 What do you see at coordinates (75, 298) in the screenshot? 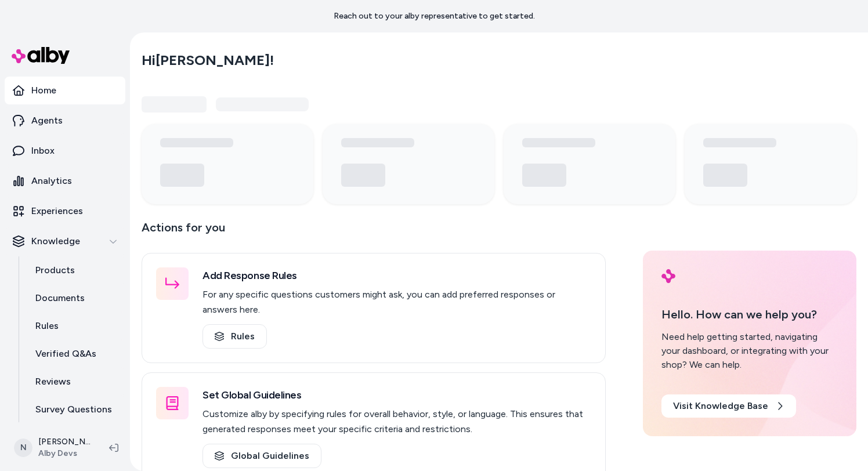
I see `a: Documents` at bounding box center [75, 298].